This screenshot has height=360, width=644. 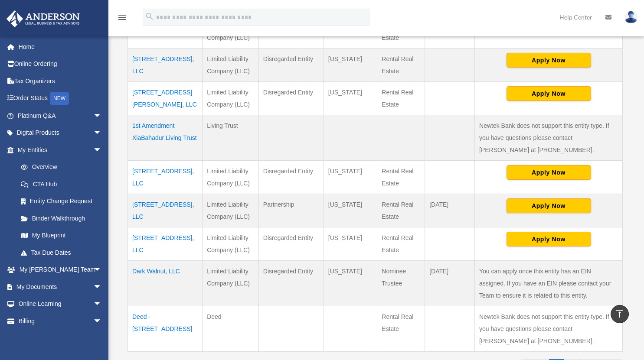 I want to click on a: Platinum Q&Aarrow_drop_down, so click(x=60, y=116).